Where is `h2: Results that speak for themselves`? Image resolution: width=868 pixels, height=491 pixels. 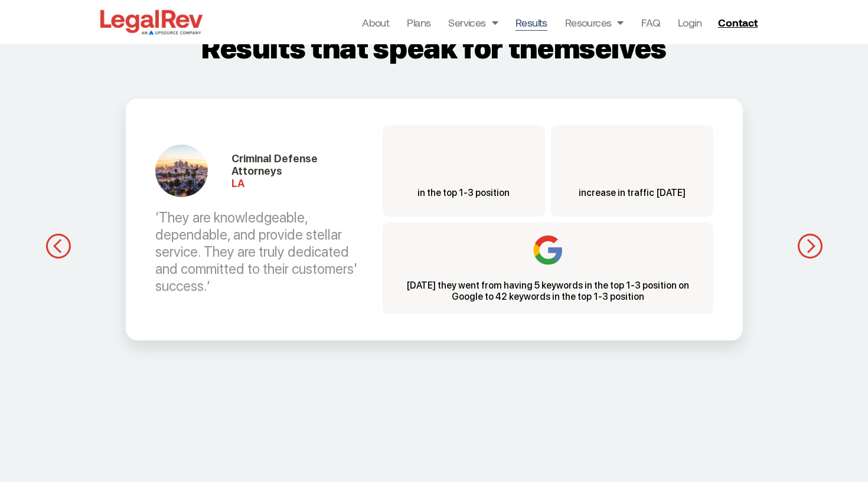 h2: Results that speak for themselves is located at coordinates (434, 48).